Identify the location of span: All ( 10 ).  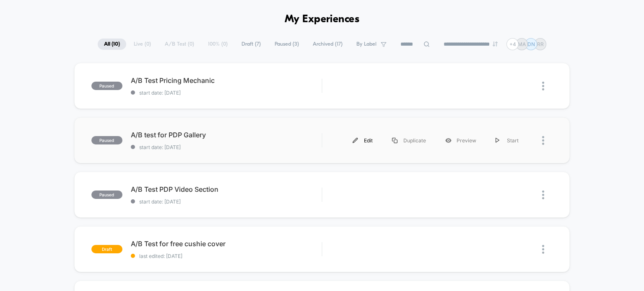
(112, 44).